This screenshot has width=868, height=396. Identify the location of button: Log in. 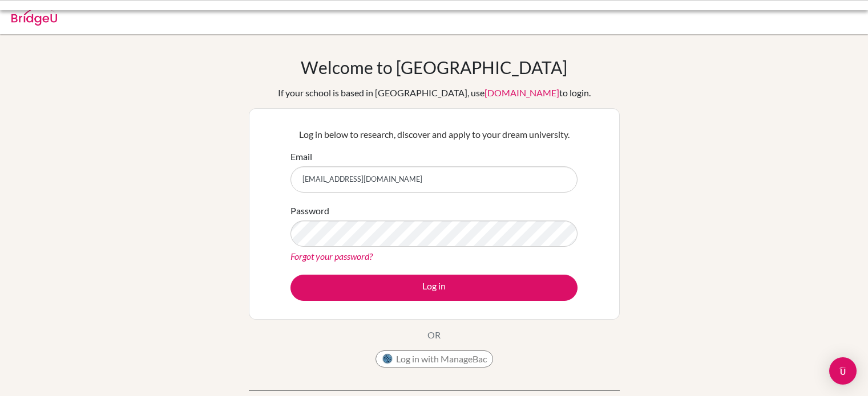
(433, 288).